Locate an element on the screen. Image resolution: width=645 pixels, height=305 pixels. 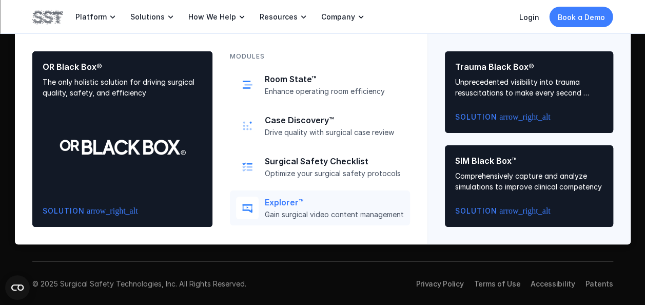
a: SIM Black Box™Comprehensively capture and analyze simulations to improve clinical competencySolut... is located at coordinates (529, 186).